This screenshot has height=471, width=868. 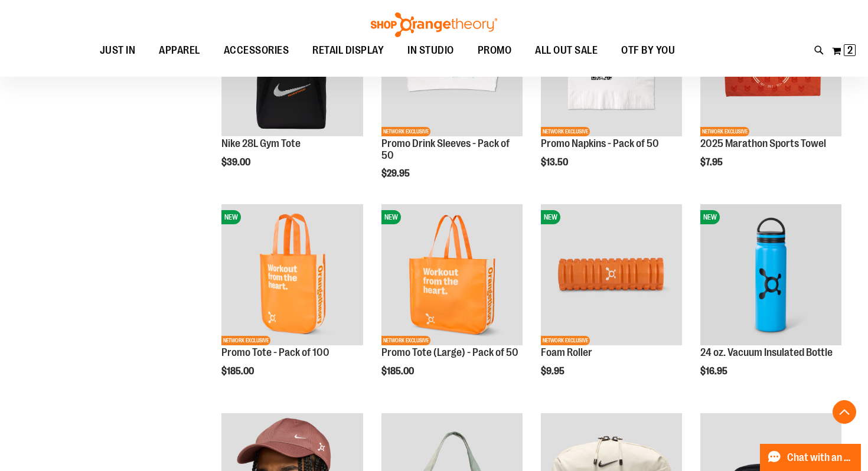 I want to click on span: $7.95, so click(x=712, y=162).